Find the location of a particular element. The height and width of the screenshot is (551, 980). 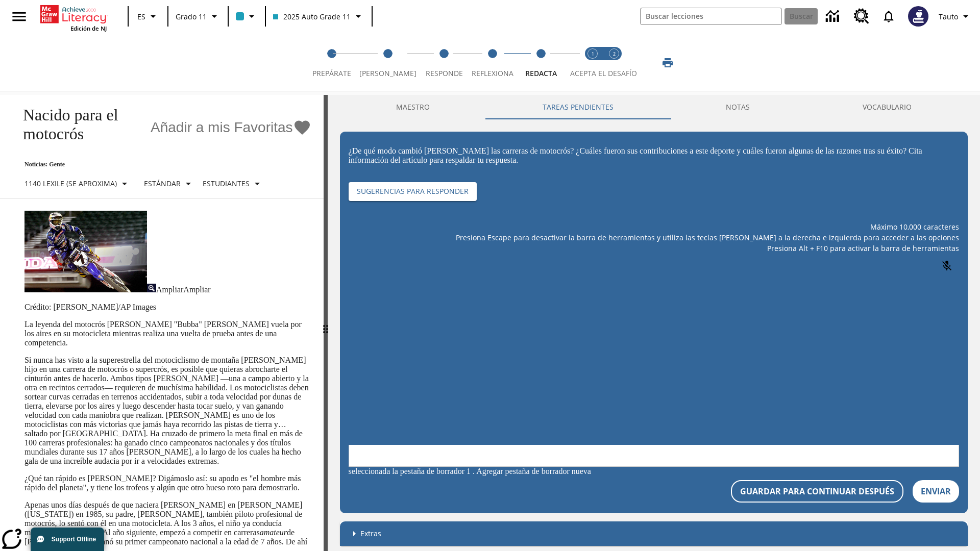

button: Seleccionar estudiante is located at coordinates (232, 184).